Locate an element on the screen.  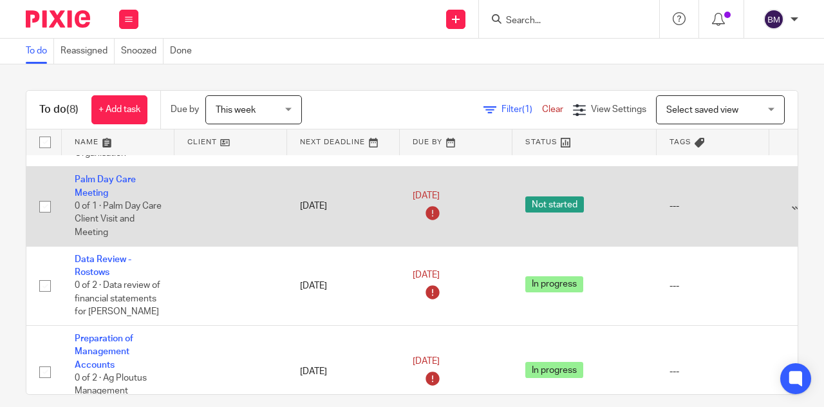
input: Search is located at coordinates (562, 21).